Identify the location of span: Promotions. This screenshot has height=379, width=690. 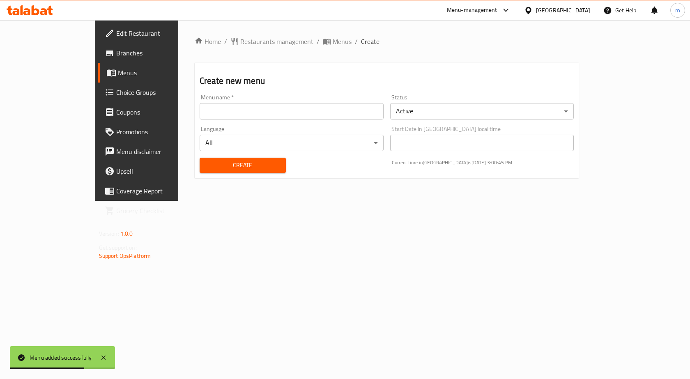
(160, 132).